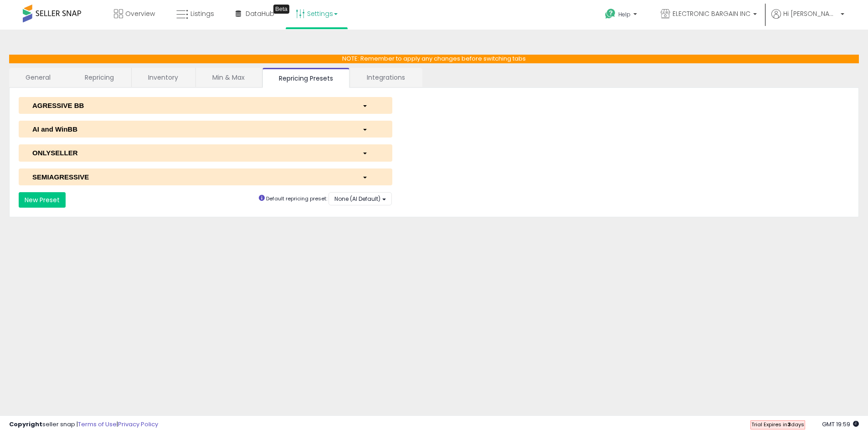  I want to click on div: SEMIAGRESSIVE, so click(190, 177).